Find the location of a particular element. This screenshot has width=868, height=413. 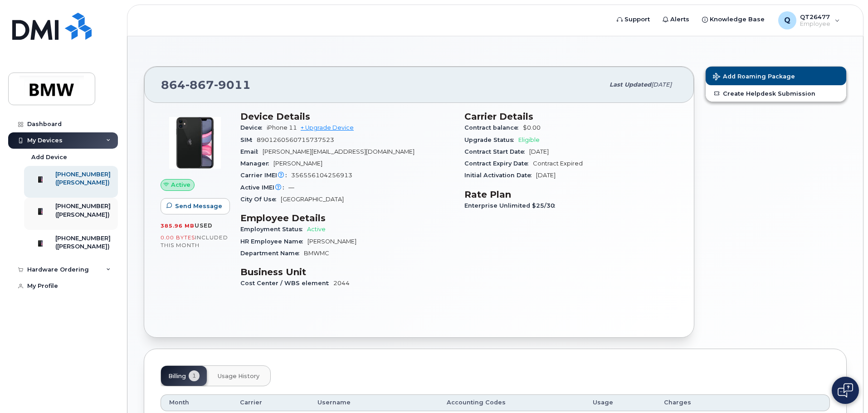

span: Eligible is located at coordinates (529, 140).